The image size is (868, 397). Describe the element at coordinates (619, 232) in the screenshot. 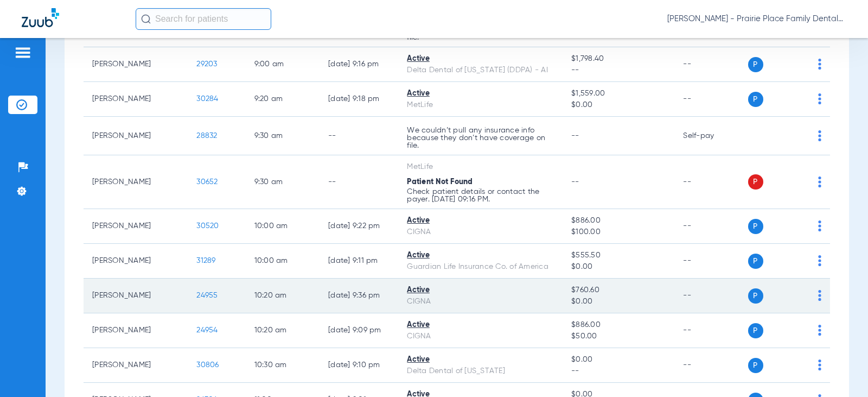

I see `span: $100.00` at that location.